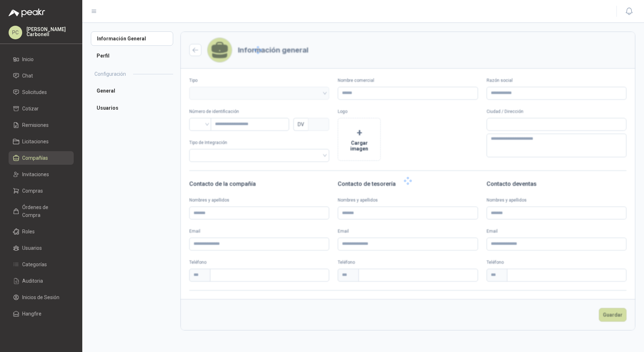 This screenshot has height=352, width=644. Describe the element at coordinates (132, 55) in the screenshot. I see `li: Perfil` at that location.